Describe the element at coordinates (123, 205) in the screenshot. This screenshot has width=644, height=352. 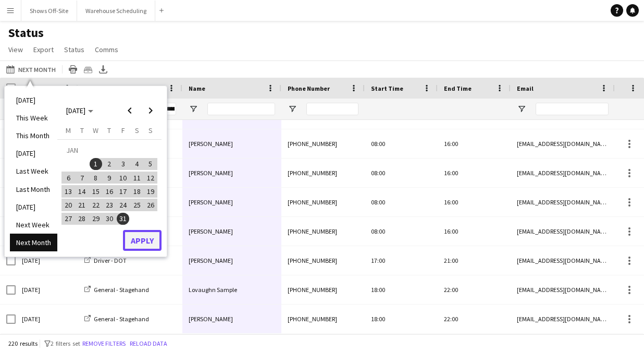
I see `button: 24-01-2025` at that location.